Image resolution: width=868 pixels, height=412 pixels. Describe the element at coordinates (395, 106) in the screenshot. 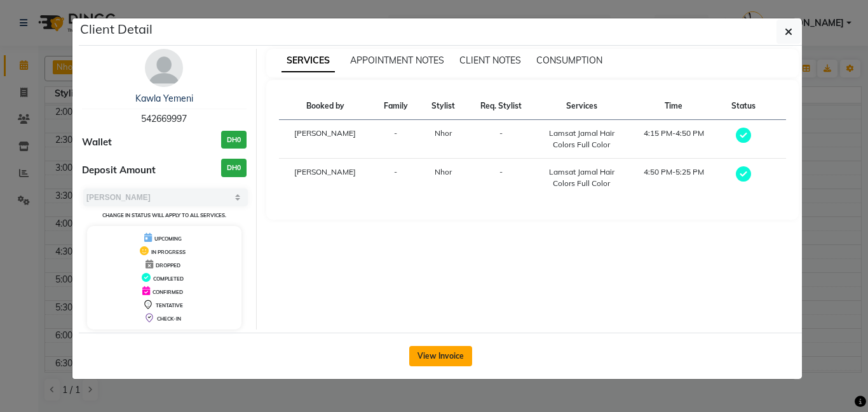

I see `th: Family` at that location.